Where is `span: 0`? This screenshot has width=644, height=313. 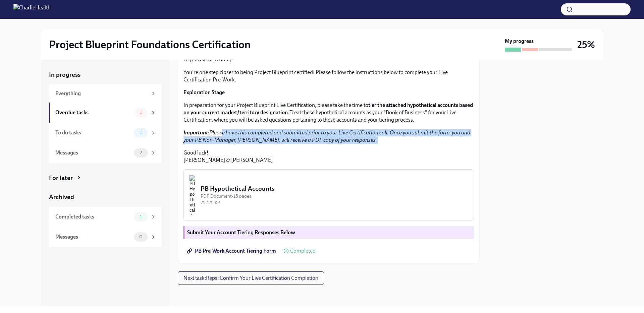 span: 0 is located at coordinates (141, 237).